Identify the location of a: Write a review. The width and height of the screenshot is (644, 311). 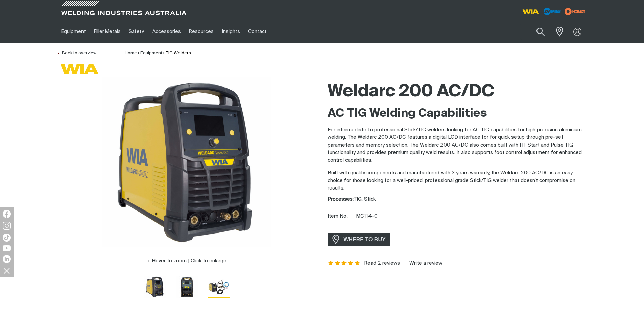
(423, 263).